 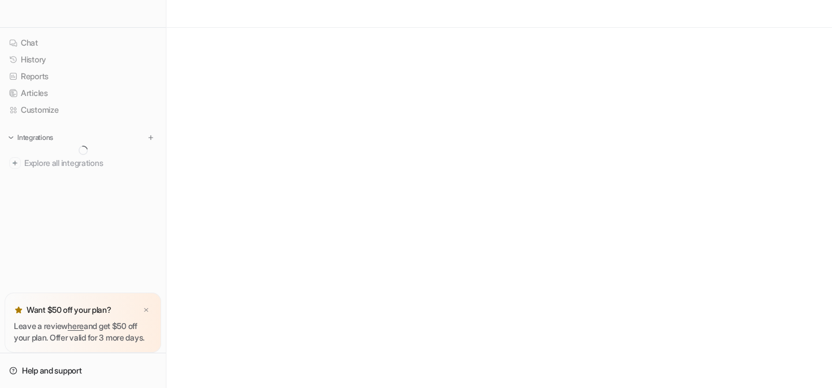 I want to click on a: here, so click(x=76, y=325).